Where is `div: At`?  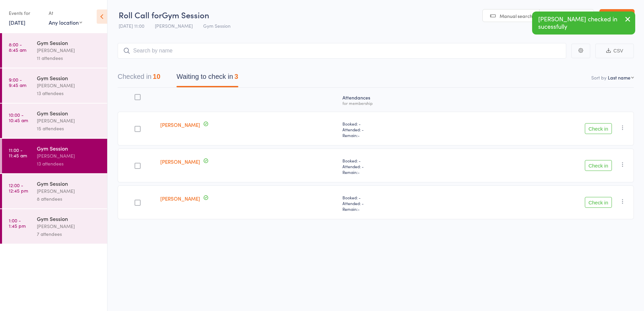
div: At is located at coordinates (65, 13).